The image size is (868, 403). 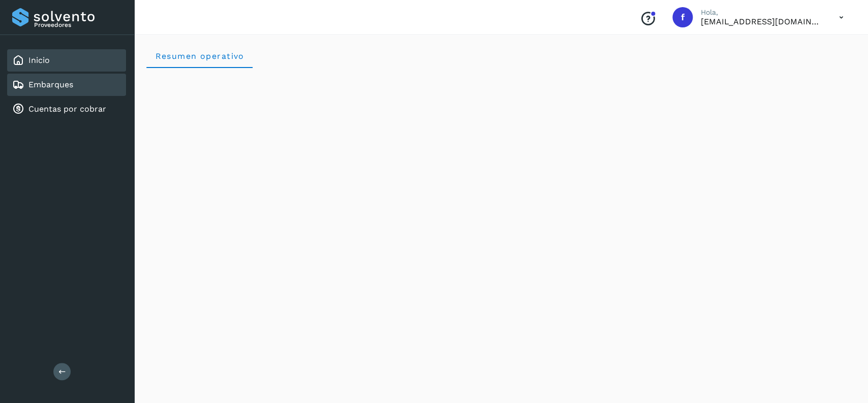 What do you see at coordinates (51, 84) in the screenshot?
I see `a: Embarques` at bounding box center [51, 84].